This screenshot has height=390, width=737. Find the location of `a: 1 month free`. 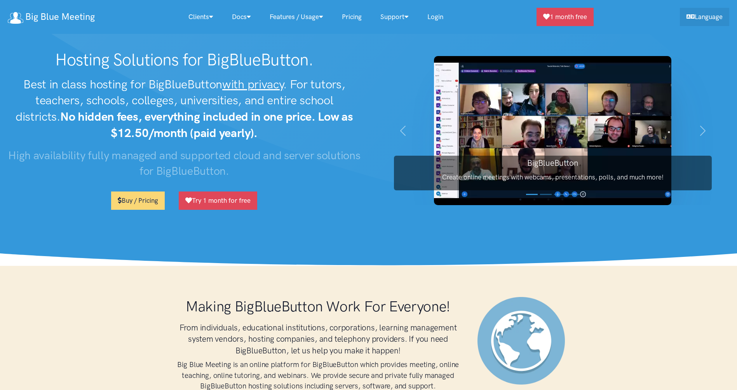

a: 1 month free is located at coordinates (565, 17).